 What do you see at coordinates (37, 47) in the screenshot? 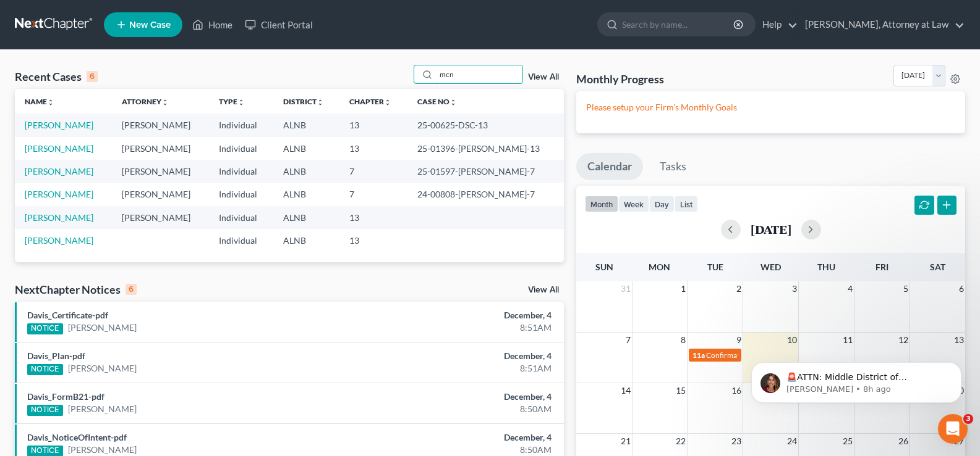
I see `img: Profile image for Katie` at bounding box center [37, 47].